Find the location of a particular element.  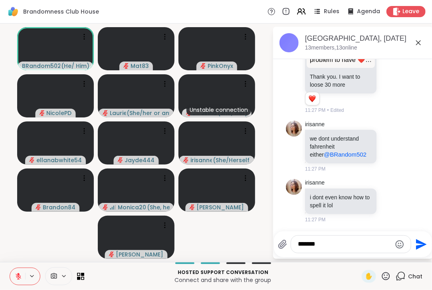

button: Emoji picker is located at coordinates (400, 244).